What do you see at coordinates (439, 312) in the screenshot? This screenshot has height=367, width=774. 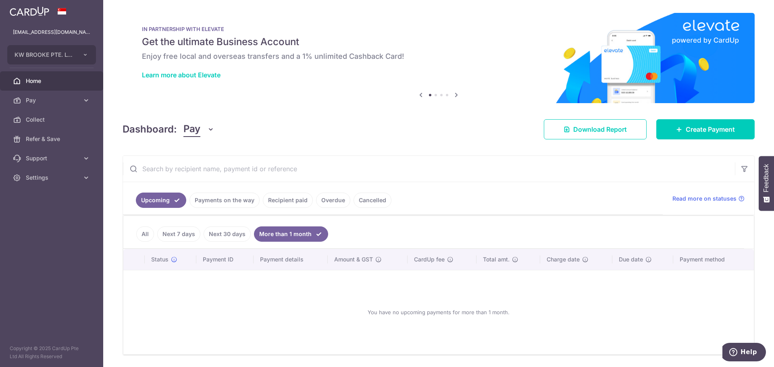 I see `div: You have no upcoming payments for more than 1 month.` at bounding box center [439, 312].